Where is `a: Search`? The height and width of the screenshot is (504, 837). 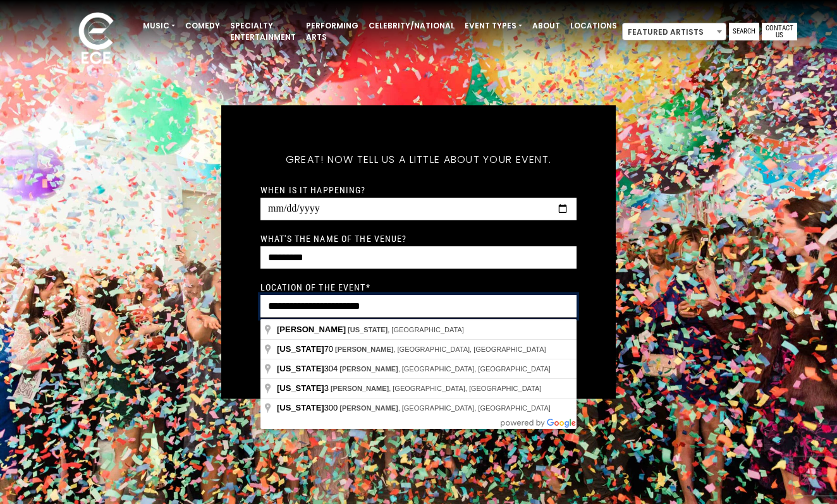 a: Search is located at coordinates (744, 32).